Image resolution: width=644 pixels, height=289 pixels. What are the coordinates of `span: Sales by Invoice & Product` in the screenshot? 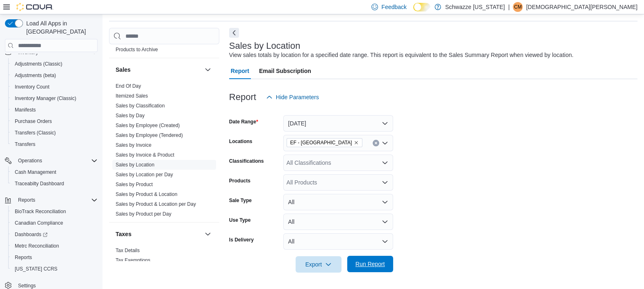 It's located at (145, 155).